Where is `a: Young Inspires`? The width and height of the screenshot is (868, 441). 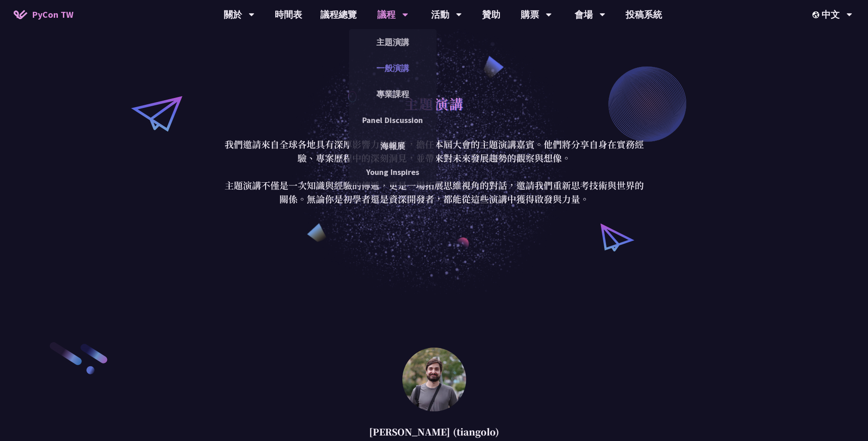
a: Young Inspires is located at coordinates (392, 172).